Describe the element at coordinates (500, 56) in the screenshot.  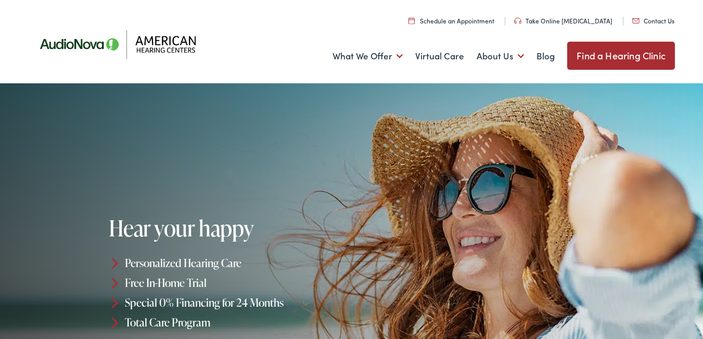
I see `a: About Us` at that location.